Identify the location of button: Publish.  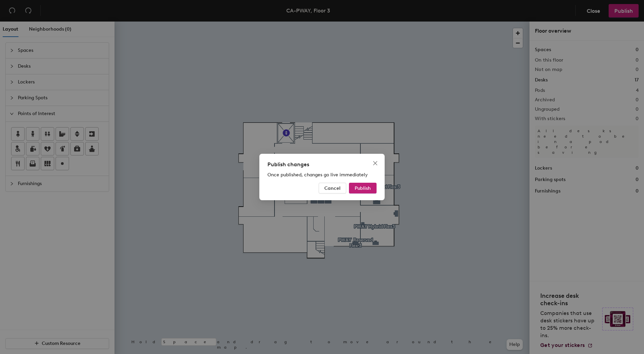
(362, 188).